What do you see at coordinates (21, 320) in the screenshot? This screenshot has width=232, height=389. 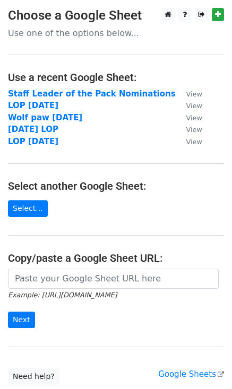 I see `input: Next` at bounding box center [21, 320].